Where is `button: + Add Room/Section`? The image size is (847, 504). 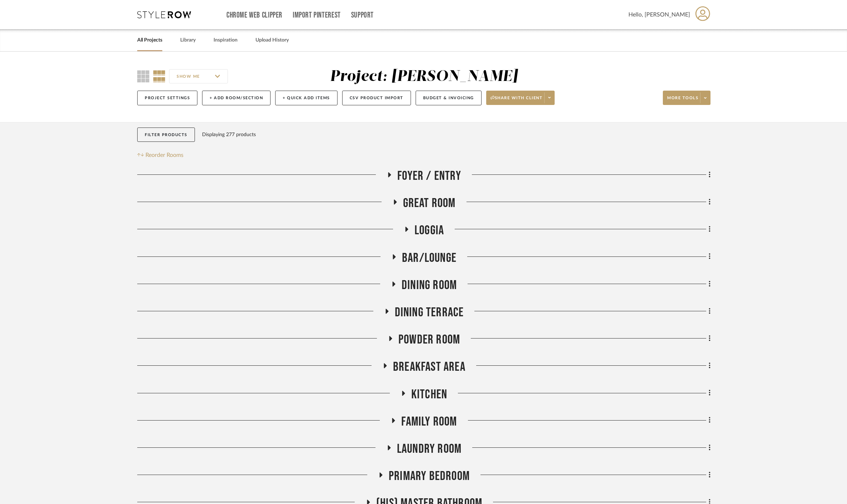
button: + Add Room/Section is located at coordinates (236, 98).